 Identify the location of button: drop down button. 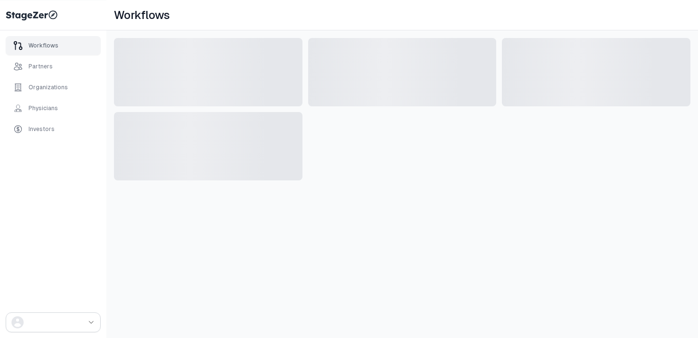
(53, 323).